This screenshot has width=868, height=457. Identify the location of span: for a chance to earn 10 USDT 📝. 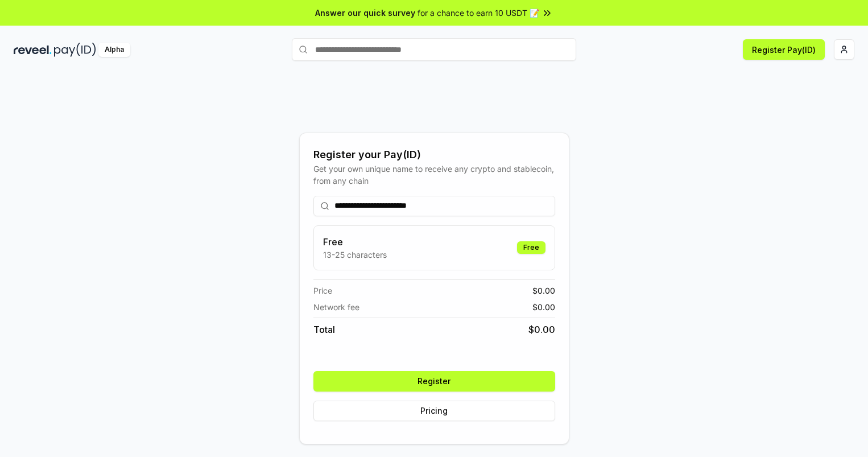
(478, 12).